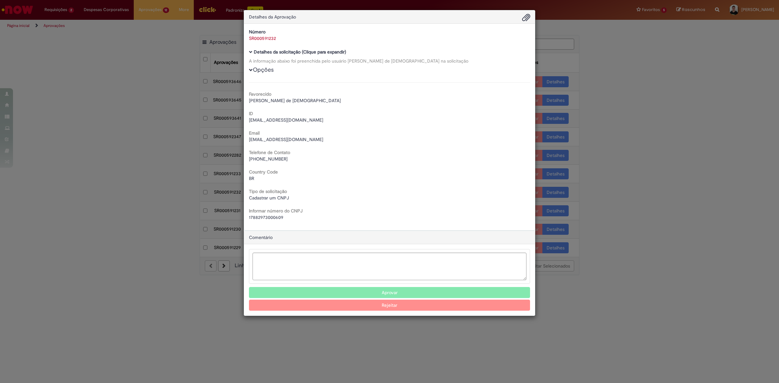 Image resolution: width=779 pixels, height=383 pixels. Describe the element at coordinates (260, 94) in the screenshot. I see `b: Favorecido` at that location.